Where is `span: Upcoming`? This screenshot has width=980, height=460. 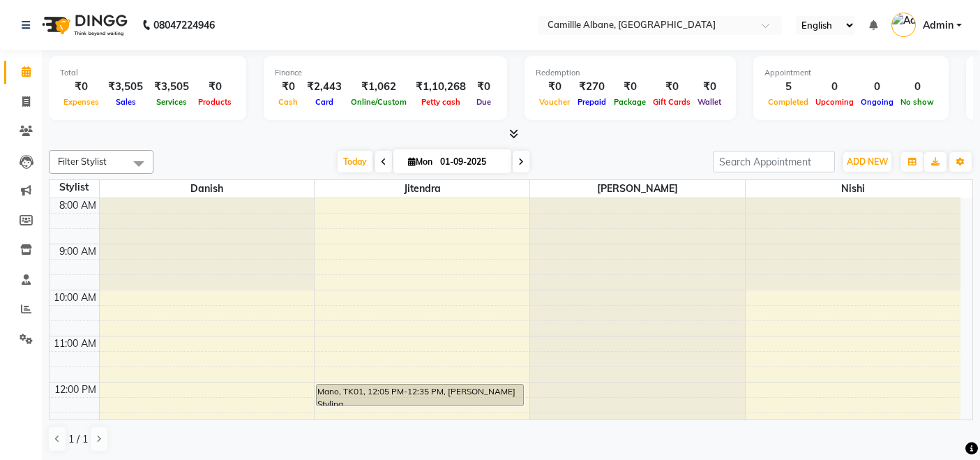 span: Upcoming is located at coordinates (834, 102).